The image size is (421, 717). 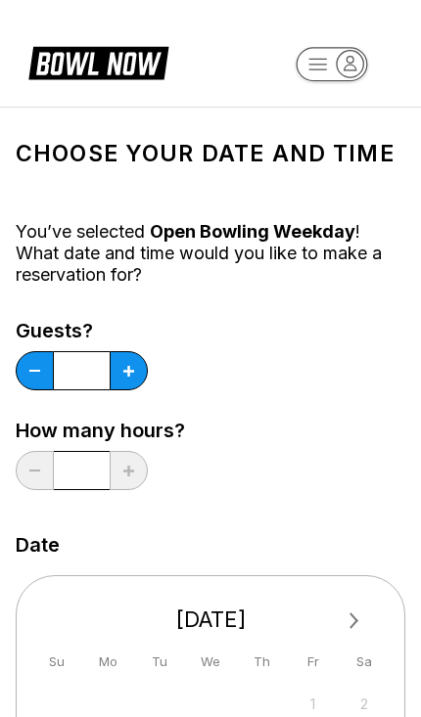 I want to click on label: Date, so click(x=37, y=545).